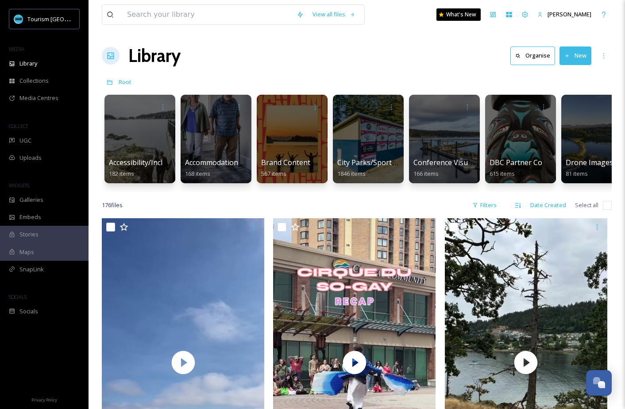 This screenshot has height=409, width=625. Describe the element at coordinates (527, 168) in the screenshot. I see `a: DBC Partner Contrent615 items` at that location.